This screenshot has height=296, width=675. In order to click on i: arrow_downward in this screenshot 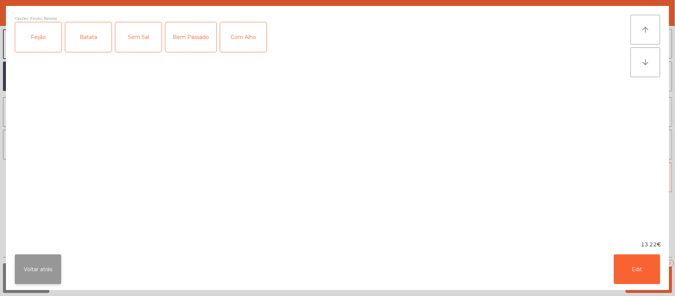, I will do `click(645, 62)`.